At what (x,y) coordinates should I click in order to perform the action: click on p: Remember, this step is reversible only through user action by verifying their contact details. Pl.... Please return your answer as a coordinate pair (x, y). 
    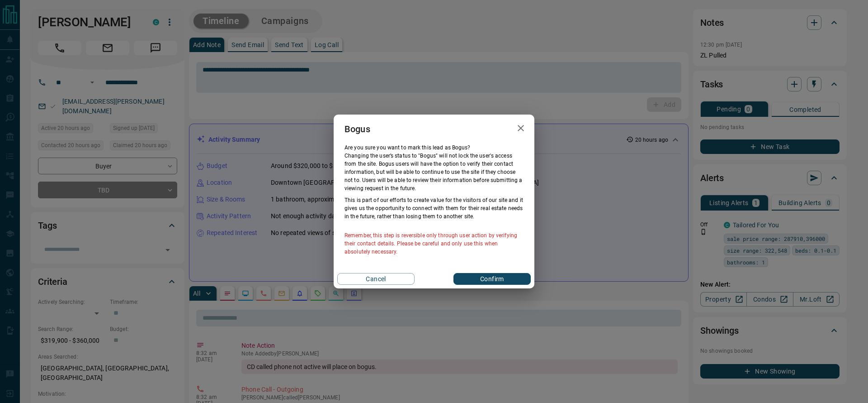
    Looking at the image, I should click on (434, 243).